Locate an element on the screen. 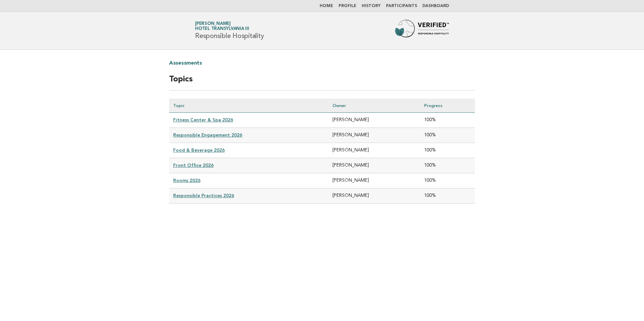 This screenshot has width=644, height=321. img: Forbes Travel Guide is located at coordinates (422, 30).